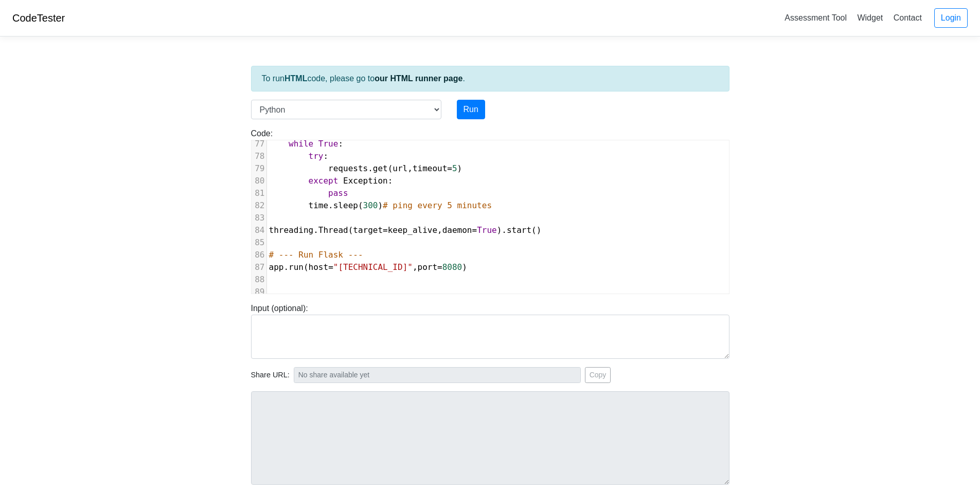 This screenshot has height=492, width=980. Describe the element at coordinates (276, 267) in the screenshot. I see `span: app` at that location.